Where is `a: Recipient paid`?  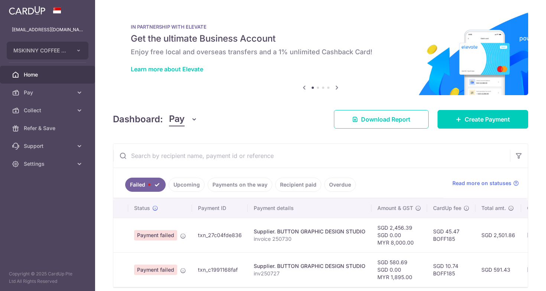 a: Recipient paid is located at coordinates (298, 185).